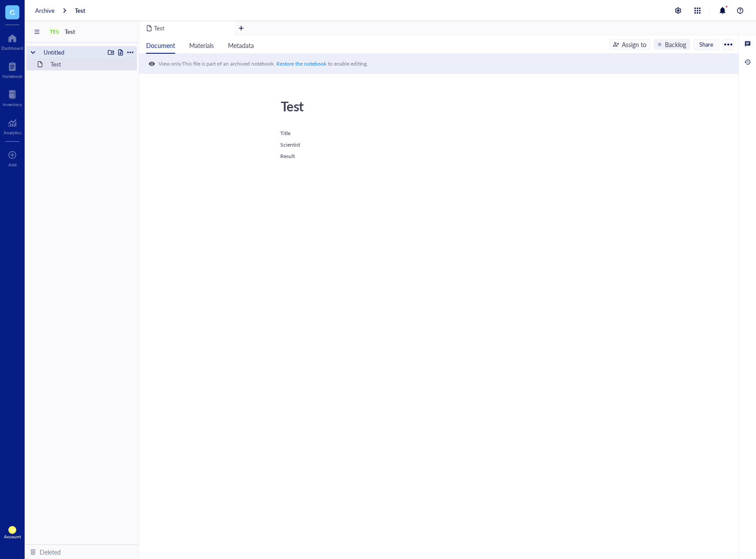 The image size is (756, 559). What do you see at coordinates (216, 64) in the screenshot?
I see `div: View only: This file is part of an archived notebook.` at bounding box center [216, 64].